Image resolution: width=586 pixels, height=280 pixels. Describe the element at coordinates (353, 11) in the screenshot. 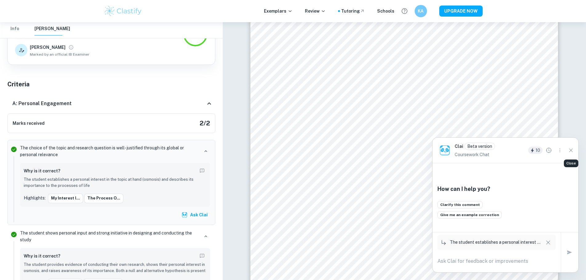

I see `a: Tutoring` at that location.